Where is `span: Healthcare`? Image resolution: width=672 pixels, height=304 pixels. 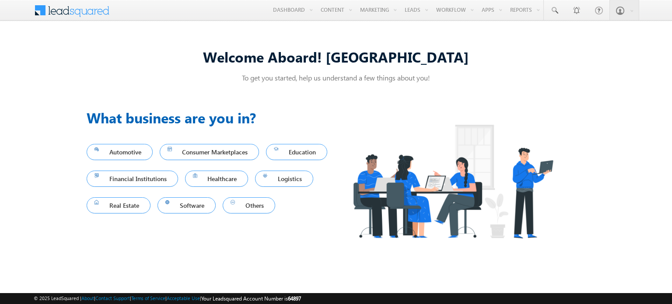
span: Healthcare is located at coordinates (216, 178).